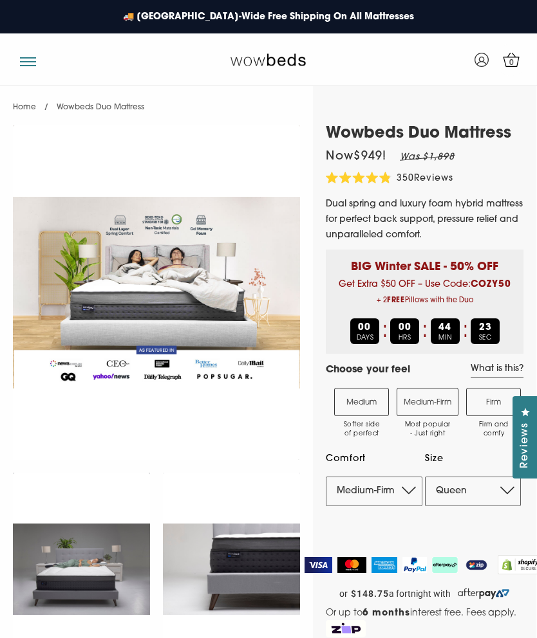 This screenshot has height=638, width=537. What do you see at coordinates (476, 565) in the screenshot?
I see `img: ZipPay Logo` at bounding box center [476, 565].